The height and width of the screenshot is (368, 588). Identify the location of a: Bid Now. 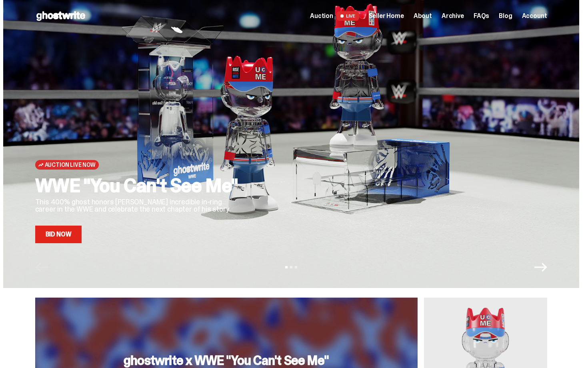
(59, 234).